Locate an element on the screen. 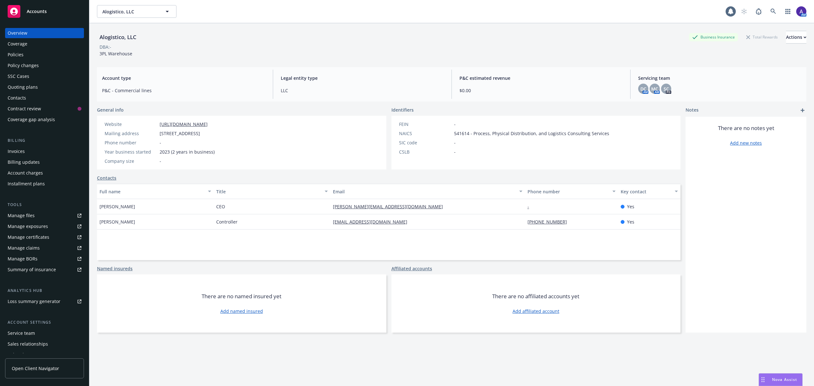 This screenshot has height=386, width=814. span: 2023 (2 years in business) is located at coordinates (187, 152).